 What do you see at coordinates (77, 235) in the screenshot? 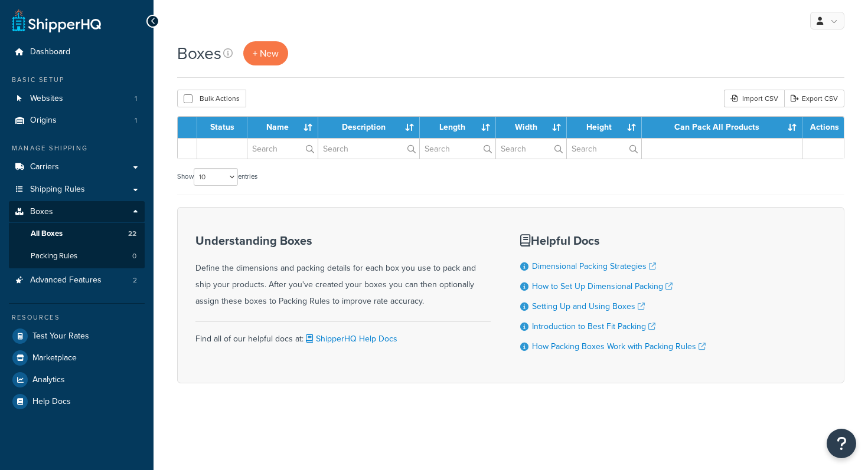
I see `li: Boxes` at bounding box center [77, 235].